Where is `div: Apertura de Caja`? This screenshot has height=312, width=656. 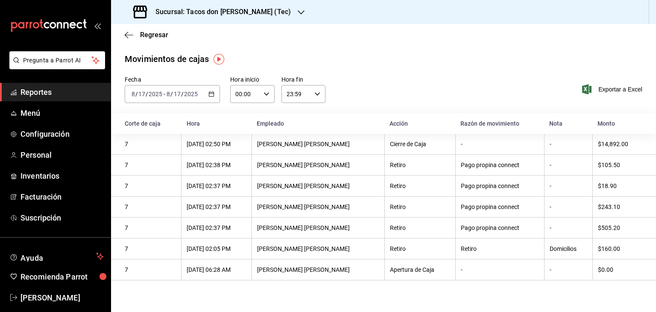 div: Apertura de Caja is located at coordinates (420, 269).